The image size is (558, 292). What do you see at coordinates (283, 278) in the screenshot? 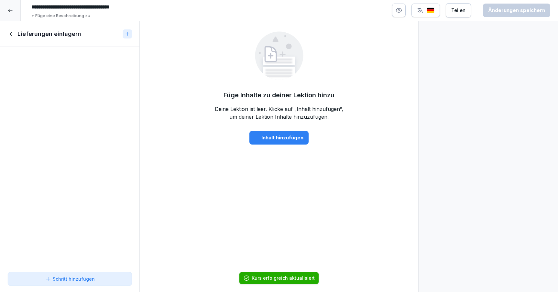
I see `div: Kurs erfolgreich aktualisiert` at bounding box center [283, 278].